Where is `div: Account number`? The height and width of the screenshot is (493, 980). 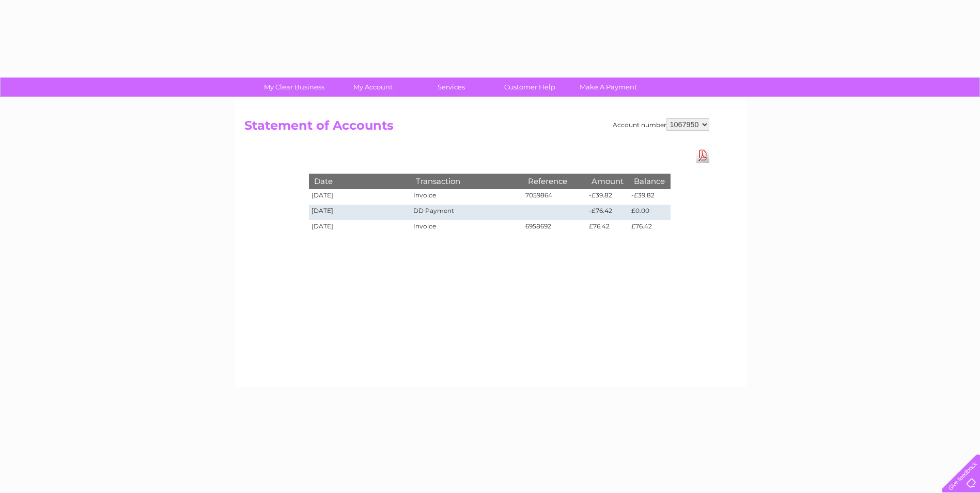 div: Account number is located at coordinates (661, 124).